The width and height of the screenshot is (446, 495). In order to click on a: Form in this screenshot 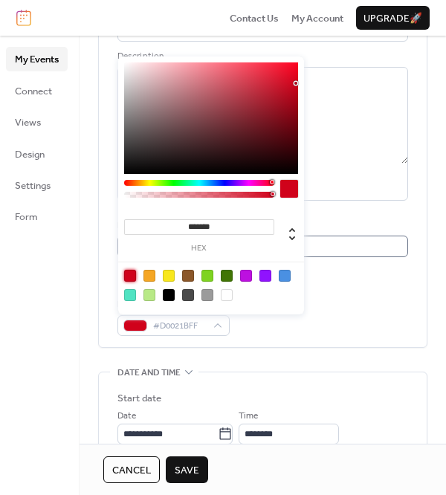, I will do `click(36, 216)`.